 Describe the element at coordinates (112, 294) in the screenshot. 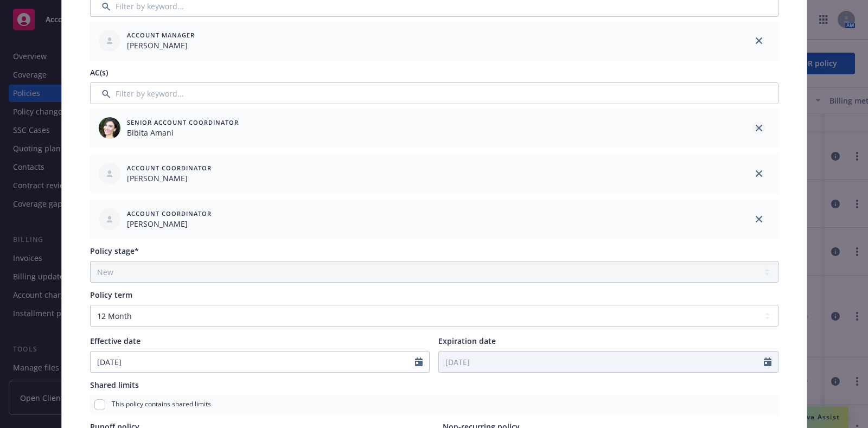

I see `span: Policy term` at that location.